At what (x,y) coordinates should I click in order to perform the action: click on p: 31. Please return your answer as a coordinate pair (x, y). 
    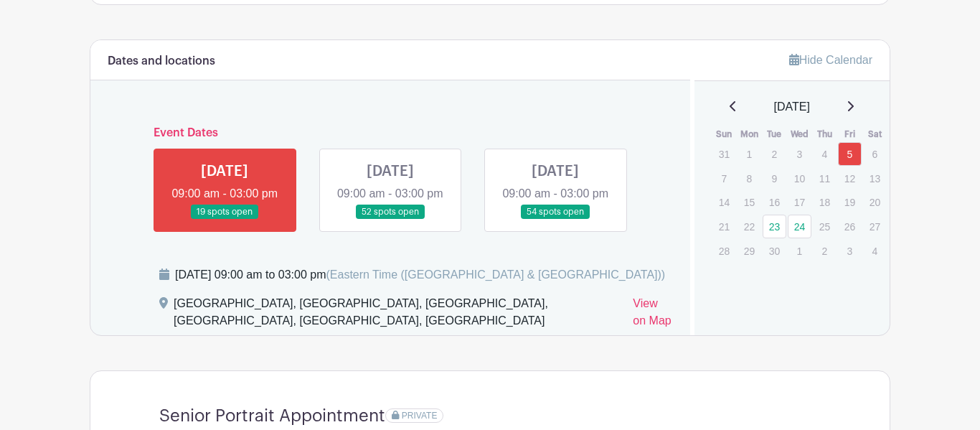
    Looking at the image, I should click on (723, 153).